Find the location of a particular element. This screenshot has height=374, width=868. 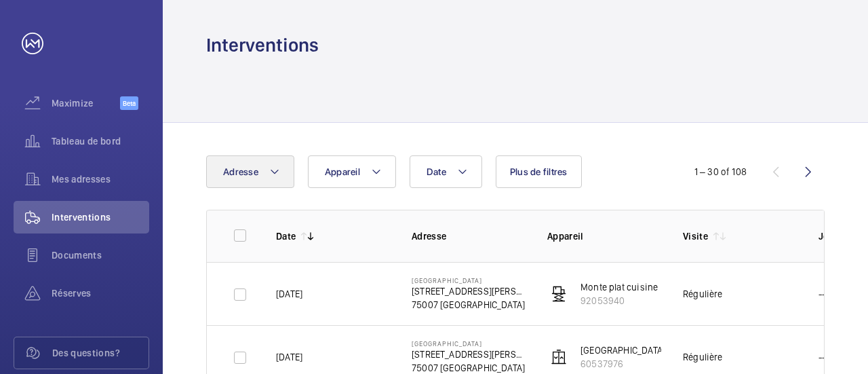

p: Job Id is located at coordinates (842, 236).